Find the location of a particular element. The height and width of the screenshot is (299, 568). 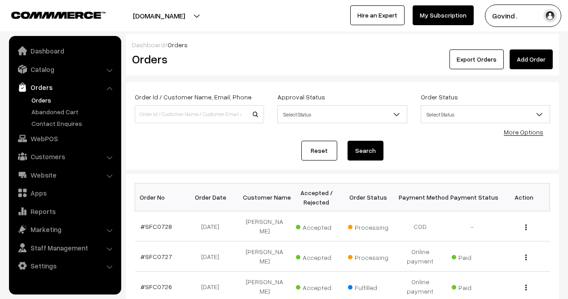

span: Orders is located at coordinates (177, 44).